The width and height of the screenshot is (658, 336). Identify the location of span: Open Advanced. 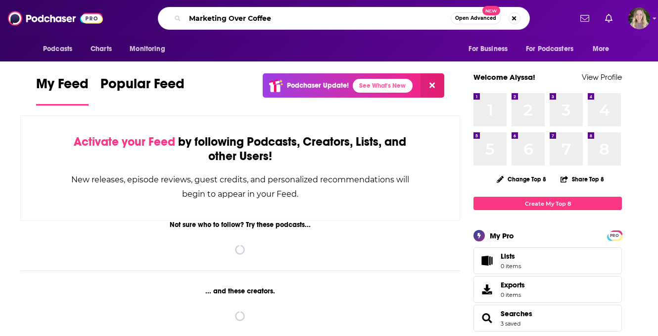
(476, 18).